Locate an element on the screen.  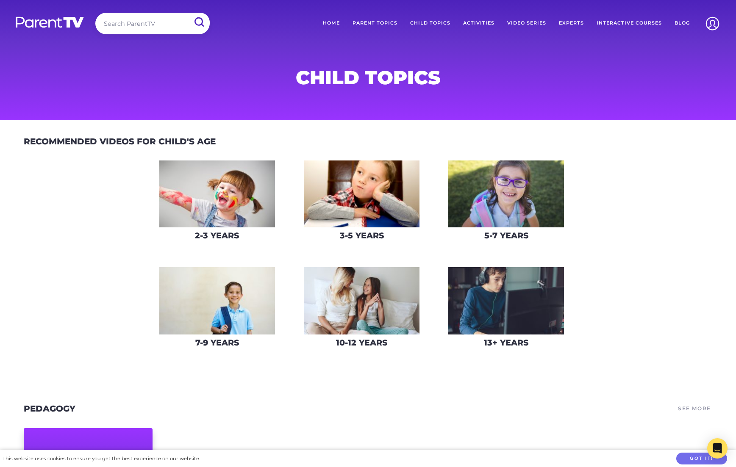
img: AdobeStock_52551224-e1557294252315-275x160.jpeg is located at coordinates (217, 194).